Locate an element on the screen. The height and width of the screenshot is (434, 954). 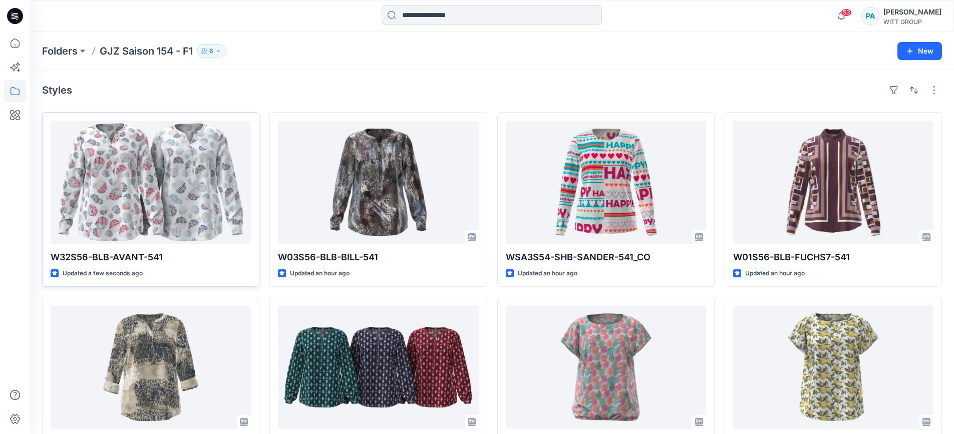
p: W03S56-BLB-BILL-541 is located at coordinates (378, 257).